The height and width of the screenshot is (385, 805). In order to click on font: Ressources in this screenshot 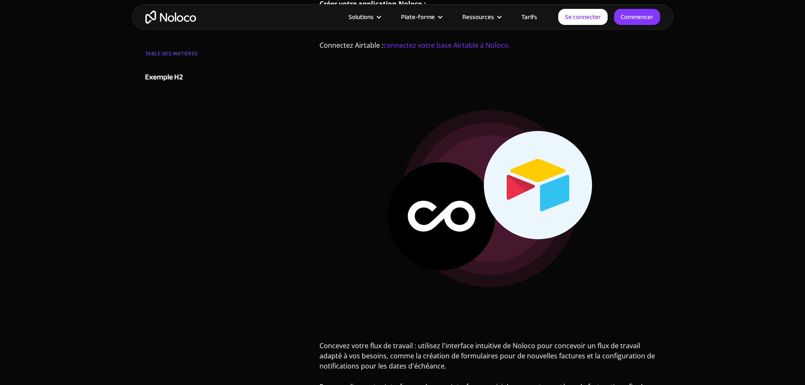, I will do `click(478, 17)`.